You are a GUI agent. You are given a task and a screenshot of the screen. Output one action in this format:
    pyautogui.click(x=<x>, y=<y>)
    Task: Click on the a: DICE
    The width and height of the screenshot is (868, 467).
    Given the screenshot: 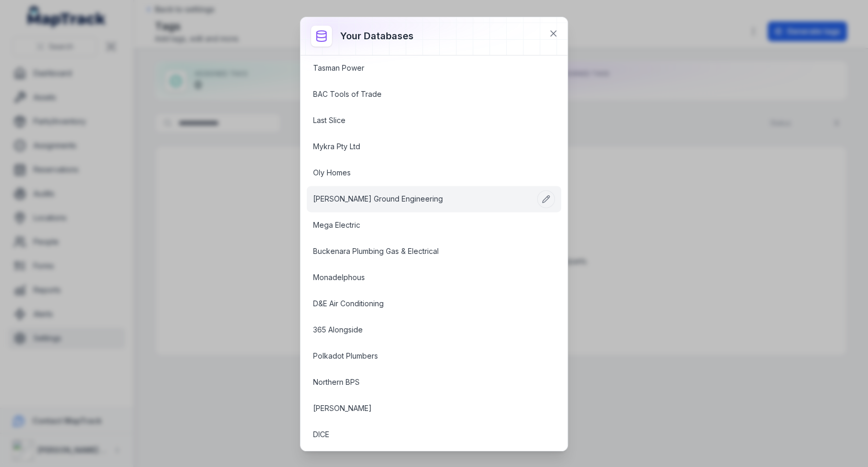 What is the action you would take?
    pyautogui.click(x=421, y=435)
    